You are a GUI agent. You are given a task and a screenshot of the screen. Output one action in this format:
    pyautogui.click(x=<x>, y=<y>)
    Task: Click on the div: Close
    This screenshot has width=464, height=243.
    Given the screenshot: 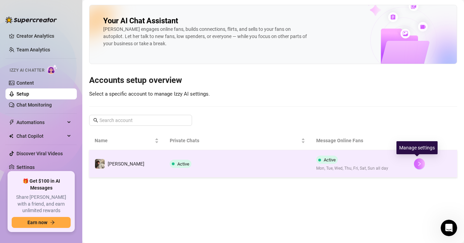 What is the action you would take?
    pyautogui.click(x=127, y=9)
    